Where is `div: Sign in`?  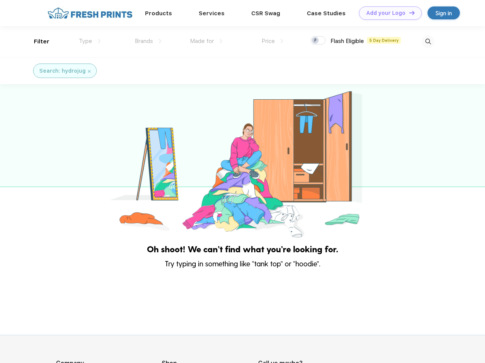
div: Sign in is located at coordinates (444, 13).